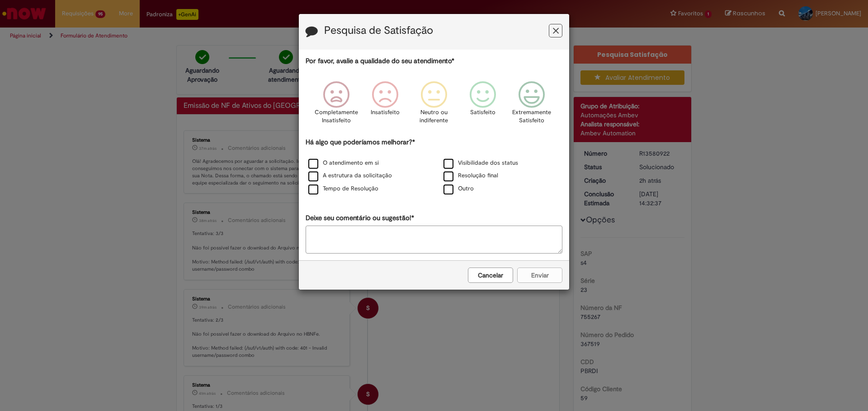 The height and width of the screenshot is (411, 868). Describe the element at coordinates (458, 189) in the screenshot. I see `label: Outro` at that location.